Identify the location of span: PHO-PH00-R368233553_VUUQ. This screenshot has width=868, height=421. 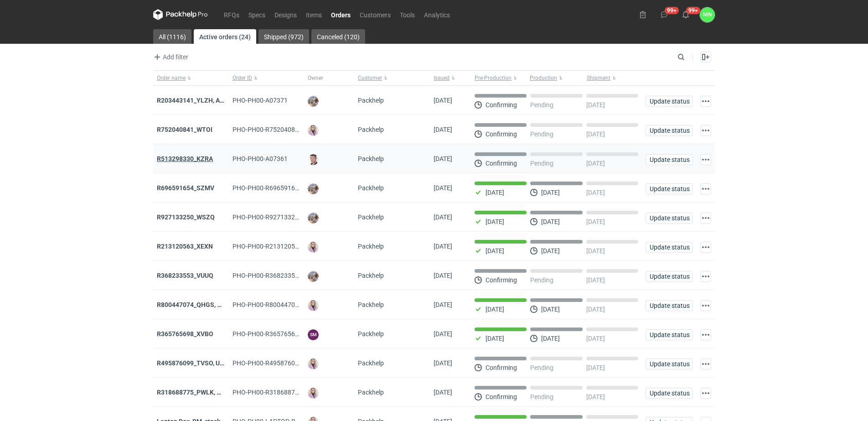
(277, 275).